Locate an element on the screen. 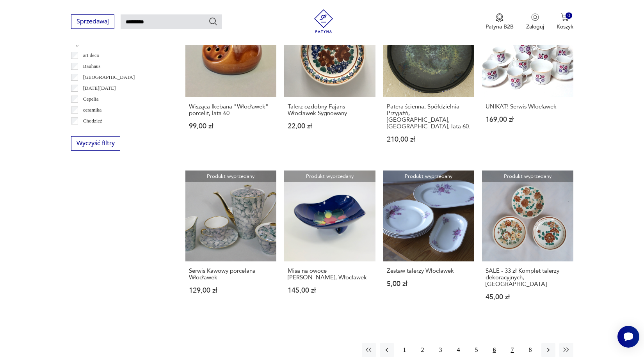  button: 0Koszyk is located at coordinates (565, 22).